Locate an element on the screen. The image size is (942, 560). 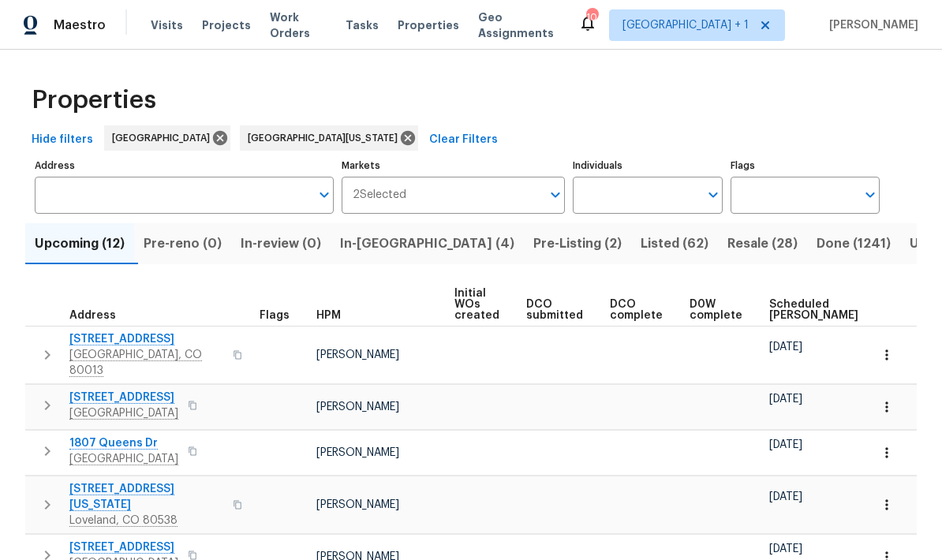
span: Clear Filters is located at coordinates (464, 140).